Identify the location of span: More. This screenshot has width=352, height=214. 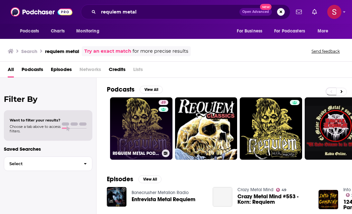
(323, 31).